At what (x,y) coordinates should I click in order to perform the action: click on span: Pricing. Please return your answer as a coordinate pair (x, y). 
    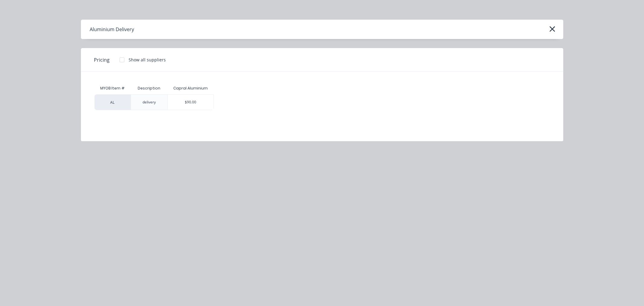
    Looking at the image, I should click on (102, 60).